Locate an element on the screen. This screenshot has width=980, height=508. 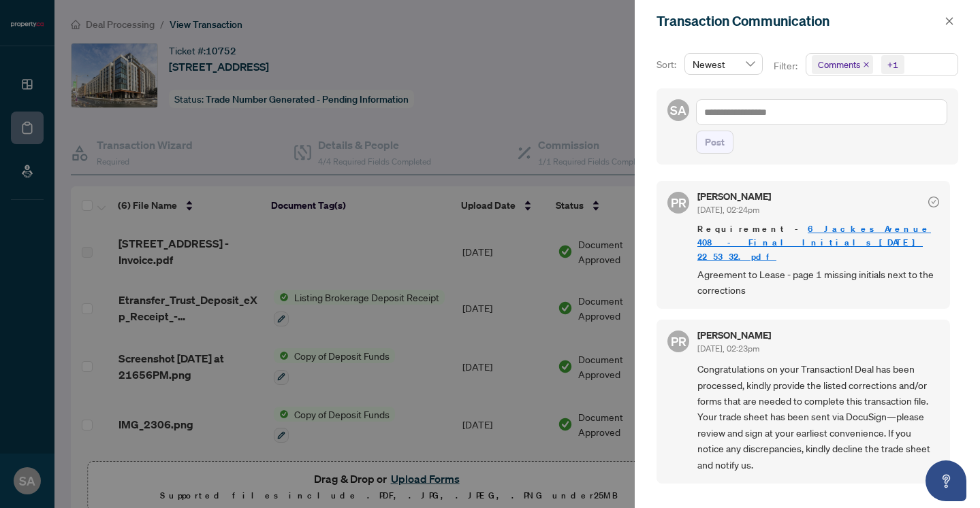
span: Agreement to Lease - page 1 missing initials next to the corrections is located at coordinates (818, 282).